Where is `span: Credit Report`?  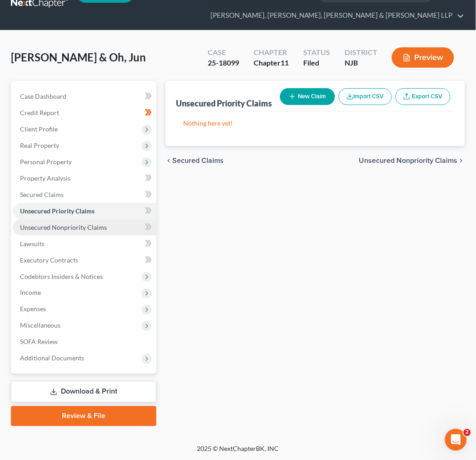 span: Credit Report is located at coordinates (39, 112).